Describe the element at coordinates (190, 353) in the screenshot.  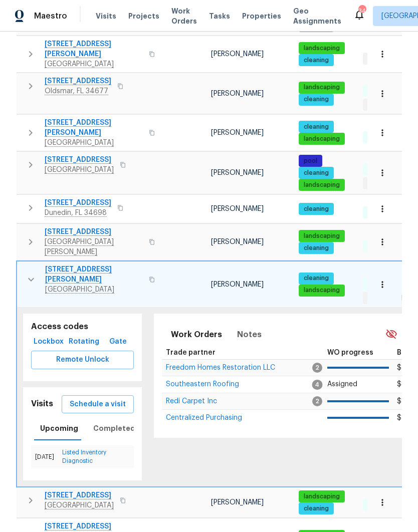
I see `span: Trade partner` at that location.